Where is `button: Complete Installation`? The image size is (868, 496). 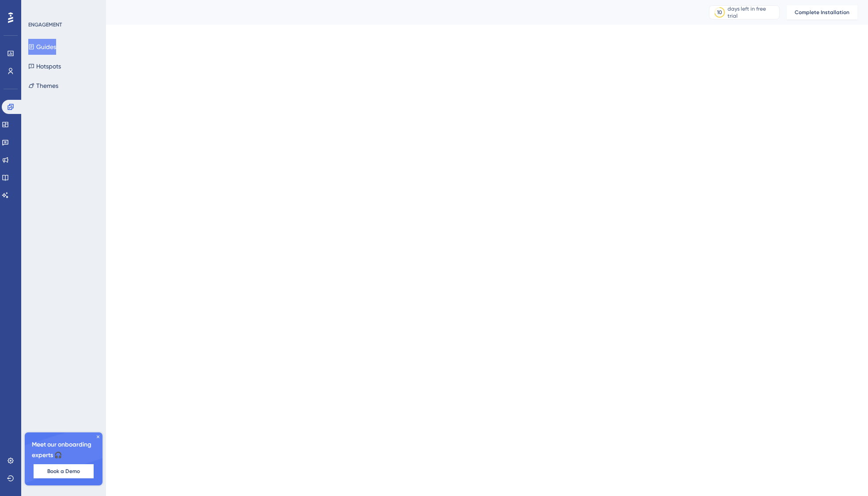
button: Complete Installation is located at coordinates (822, 12).